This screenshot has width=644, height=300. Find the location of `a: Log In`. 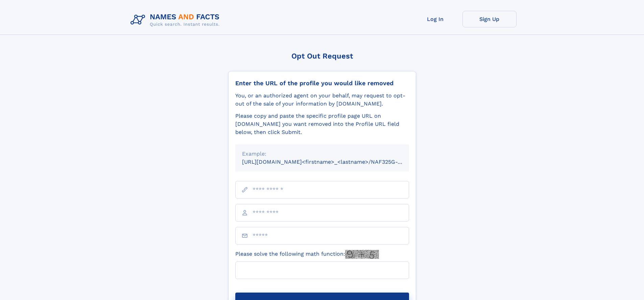

a: Log In is located at coordinates (436, 19).